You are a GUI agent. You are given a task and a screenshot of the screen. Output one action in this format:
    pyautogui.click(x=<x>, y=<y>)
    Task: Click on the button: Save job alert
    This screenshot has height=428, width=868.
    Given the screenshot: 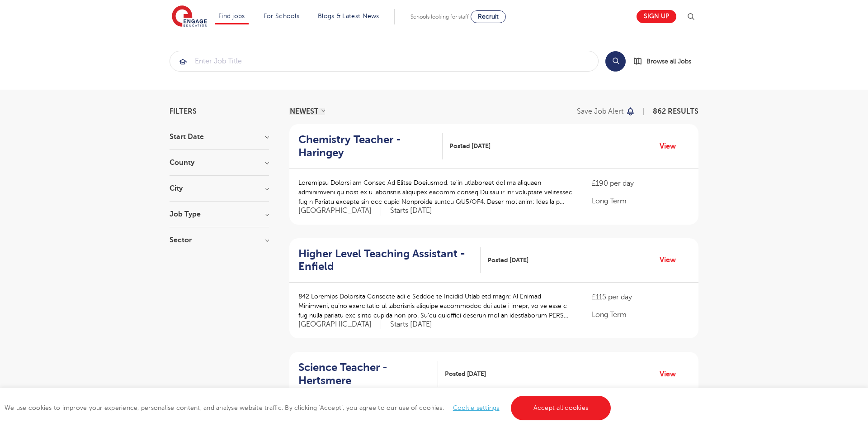 What is the action you would take?
    pyautogui.click(x=606, y=111)
    